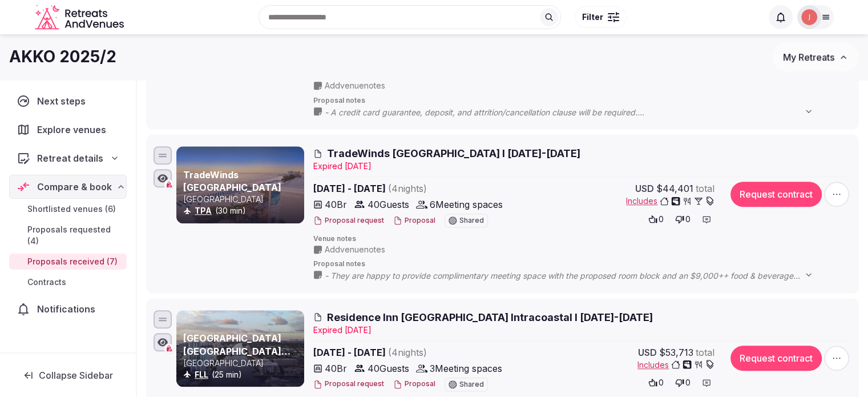 This screenshot has height=397, width=868. I want to click on span: Collapse Sidebar, so click(76, 375).